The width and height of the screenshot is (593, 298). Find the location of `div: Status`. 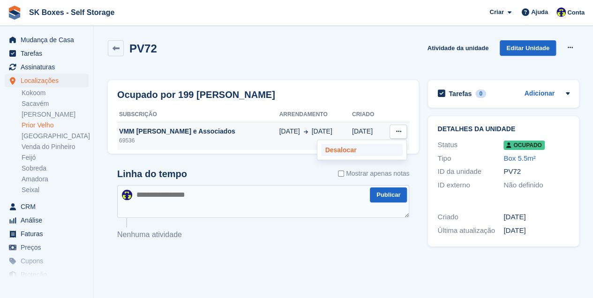

div: Status is located at coordinates (470, 145).